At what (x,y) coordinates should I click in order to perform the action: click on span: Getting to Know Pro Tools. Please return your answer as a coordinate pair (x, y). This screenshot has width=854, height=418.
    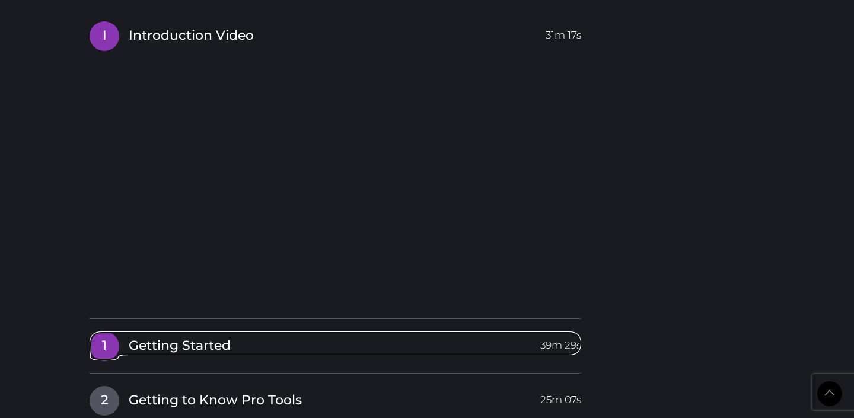
    Looking at the image, I should click on (215, 400).